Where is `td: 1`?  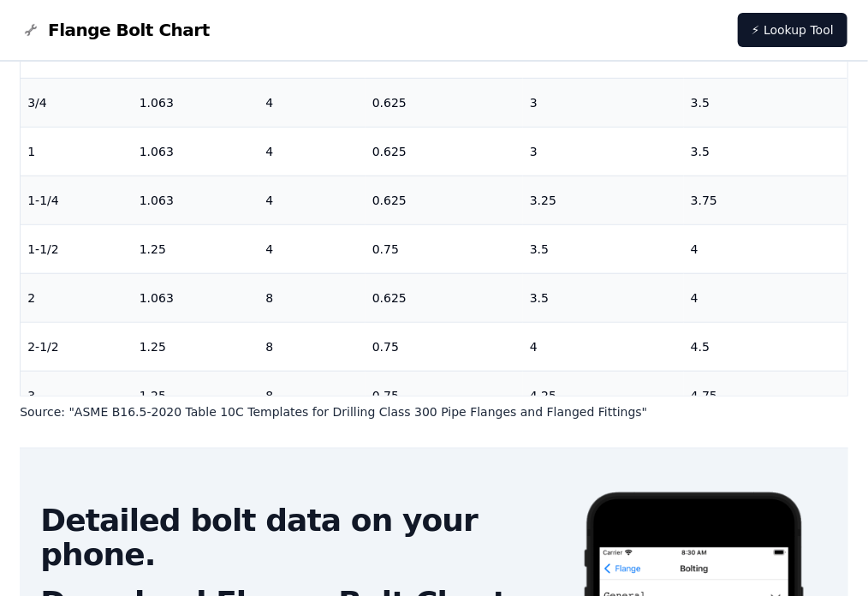 td: 1 is located at coordinates (76, 151).